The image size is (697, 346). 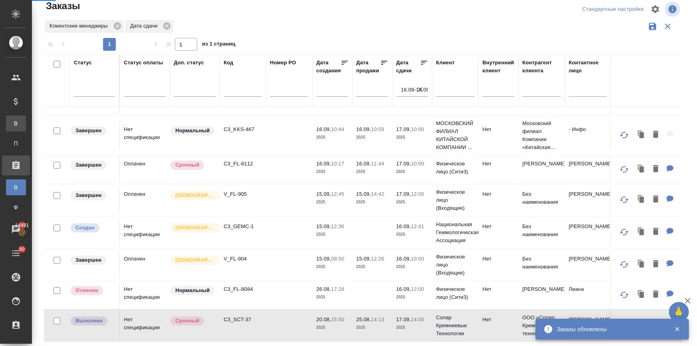 What do you see at coordinates (323, 319) in the screenshot?
I see `p: 20.08,` at bounding box center [323, 319].